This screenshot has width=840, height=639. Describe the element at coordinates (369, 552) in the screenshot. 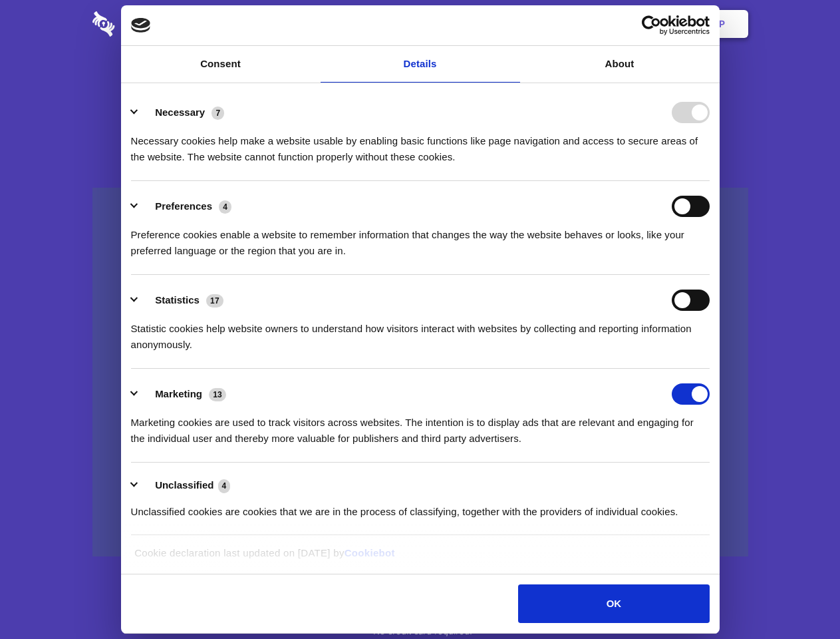

I see `a: Cookiebot` at that location.